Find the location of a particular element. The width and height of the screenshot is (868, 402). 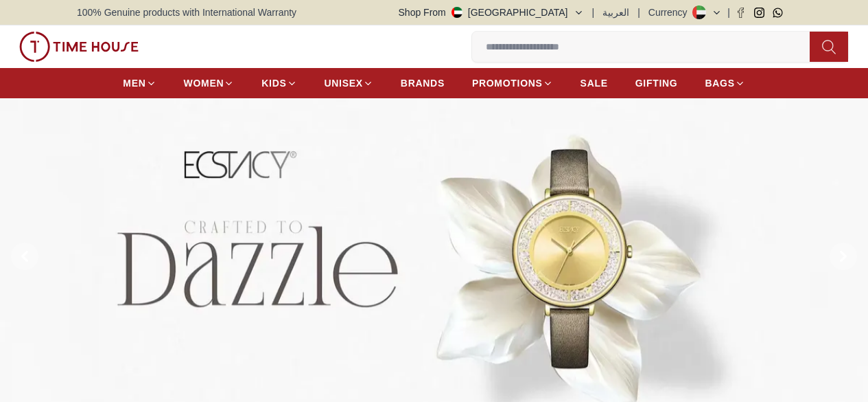

a: BAGS is located at coordinates (725, 83).